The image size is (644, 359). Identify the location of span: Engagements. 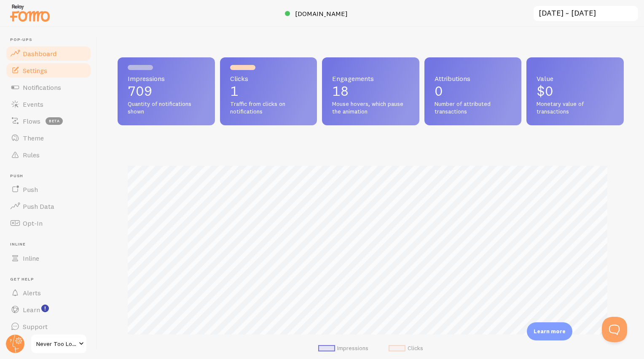
(371, 78).